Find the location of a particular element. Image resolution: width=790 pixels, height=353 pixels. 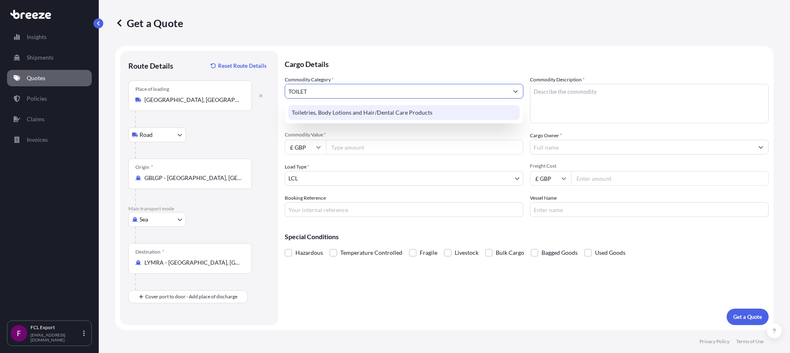

span: Livestock is located at coordinates (466, 253).